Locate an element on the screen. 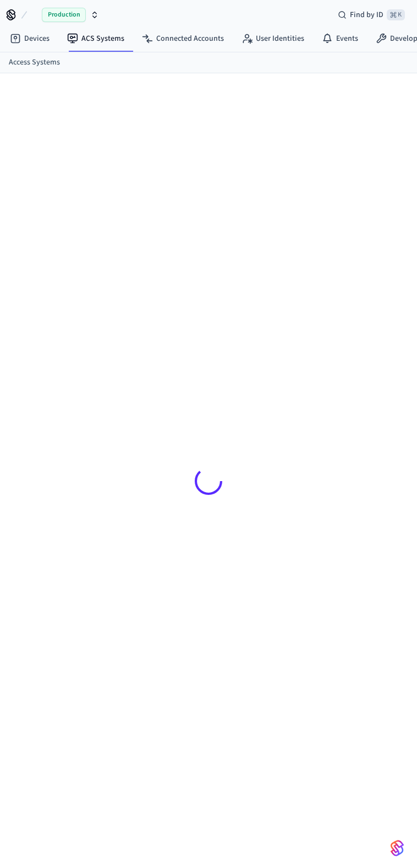 This screenshot has width=417, height=868. a: Connected Accounts is located at coordinates (182, 39).